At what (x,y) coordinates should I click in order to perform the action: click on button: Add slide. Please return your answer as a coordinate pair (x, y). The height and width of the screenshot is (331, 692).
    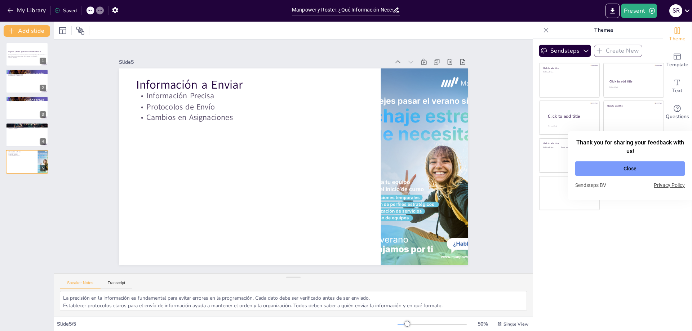
    Looking at the image, I should click on (27, 31).